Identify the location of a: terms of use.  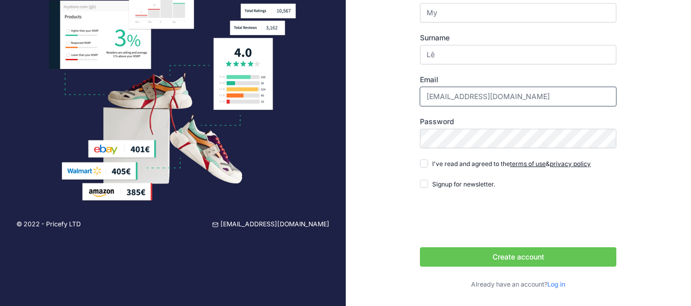
(528, 164).